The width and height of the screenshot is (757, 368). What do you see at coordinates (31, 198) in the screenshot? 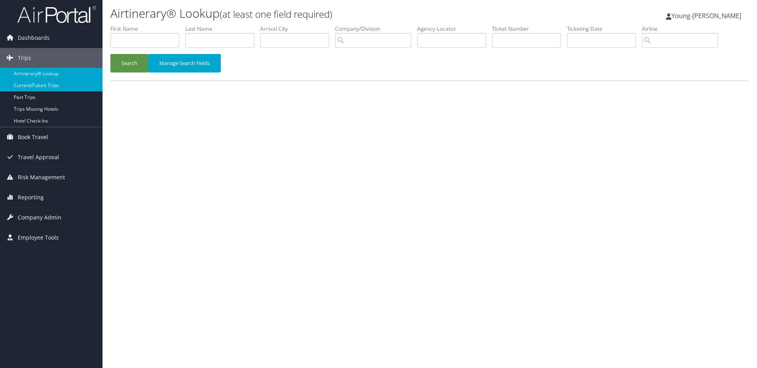
I see `span: Reporting` at bounding box center [31, 198].